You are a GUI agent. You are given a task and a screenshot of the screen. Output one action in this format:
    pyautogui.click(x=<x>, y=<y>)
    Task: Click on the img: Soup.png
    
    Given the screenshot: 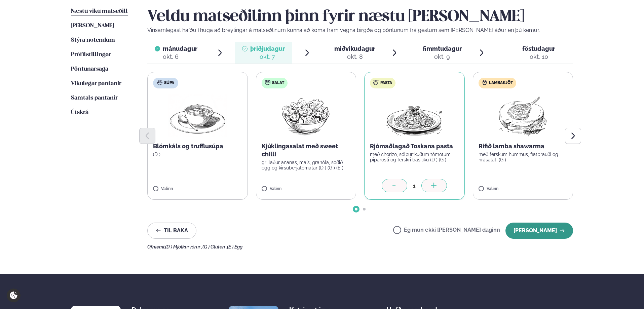 What is the action you would take?
    pyautogui.click(x=197, y=115)
    